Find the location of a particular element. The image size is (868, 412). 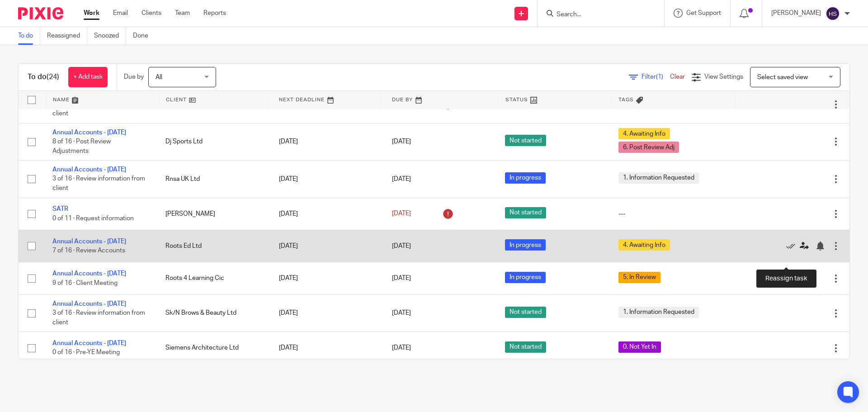

a: Team is located at coordinates (182, 13).